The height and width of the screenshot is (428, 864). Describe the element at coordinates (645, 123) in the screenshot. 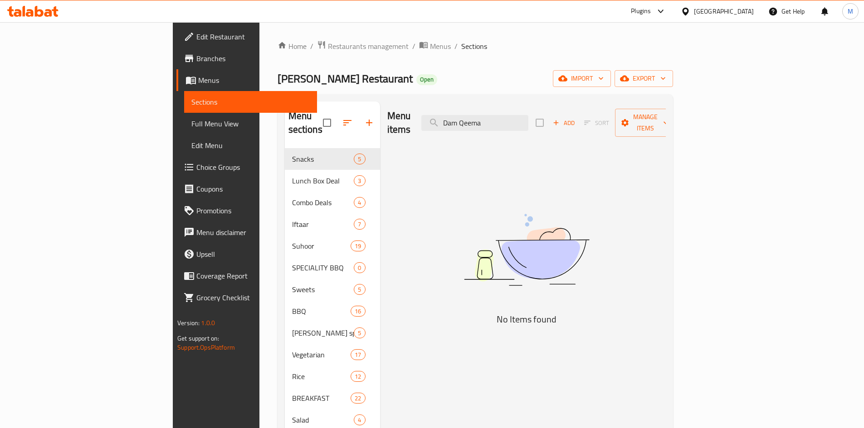

I see `span: Manage items` at that location.